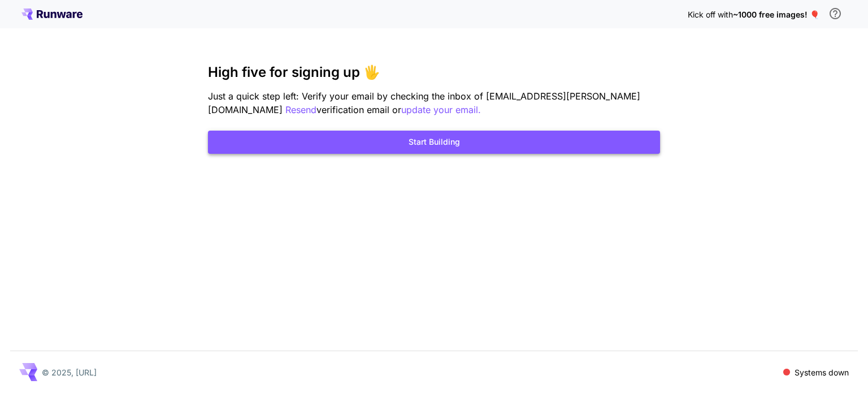 The image size is (868, 393). What do you see at coordinates (835, 14) in the screenshot?
I see `button: In order to qualify for free credit, you need to sign up with a business email address and click ...` at bounding box center [835, 14].